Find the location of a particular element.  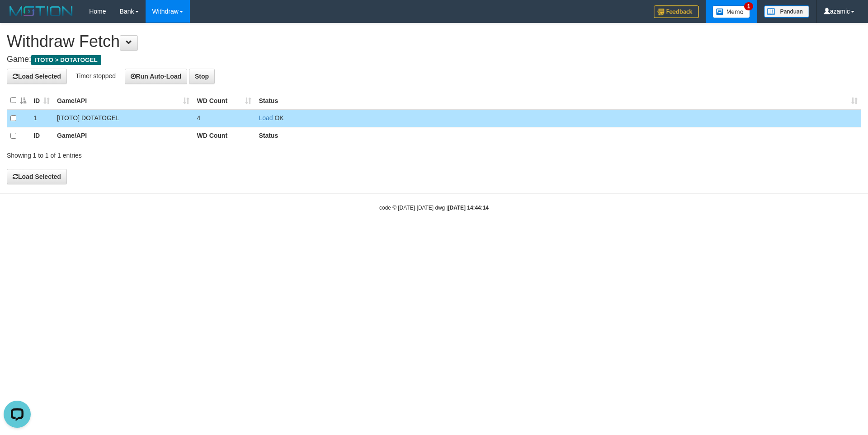

h1: Withdraw Fetch is located at coordinates (434, 42).